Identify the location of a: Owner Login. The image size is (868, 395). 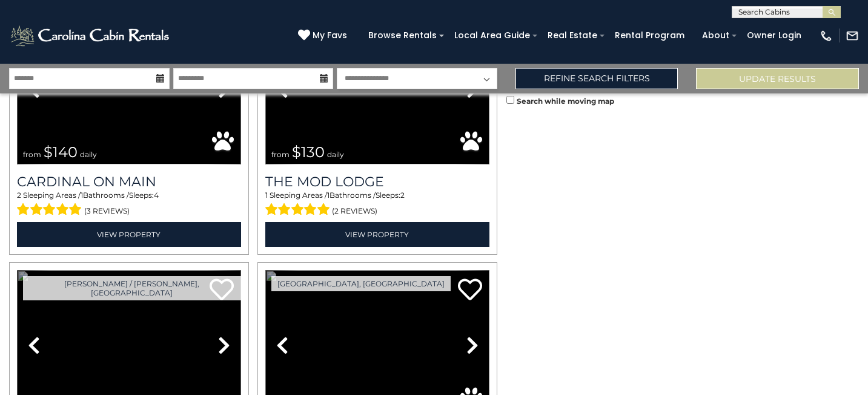
(774, 35).